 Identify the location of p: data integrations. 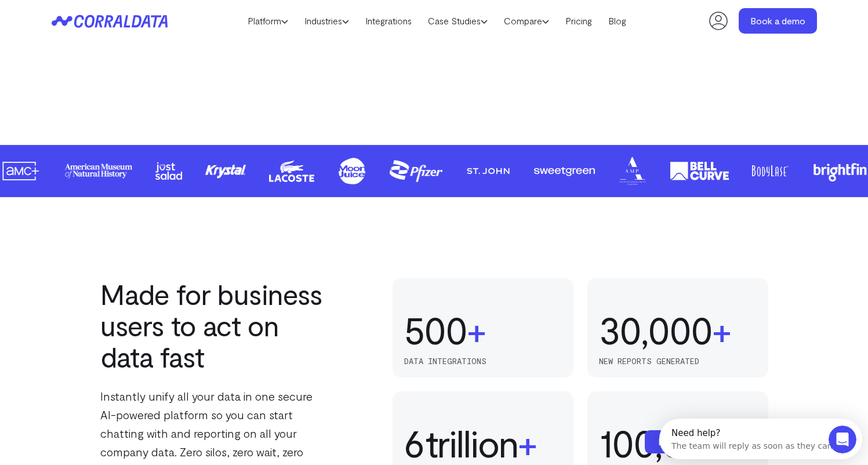
(483, 361).